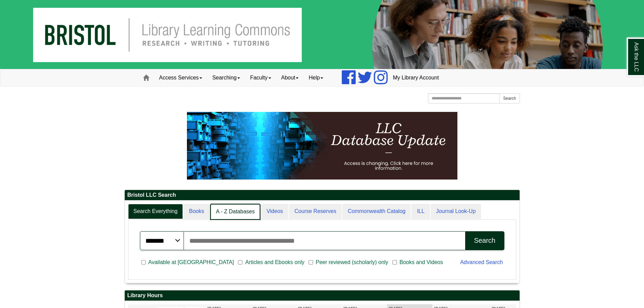  Describe the element at coordinates (275, 262) in the screenshot. I see `span: Articles and Ebooks only` at that location.